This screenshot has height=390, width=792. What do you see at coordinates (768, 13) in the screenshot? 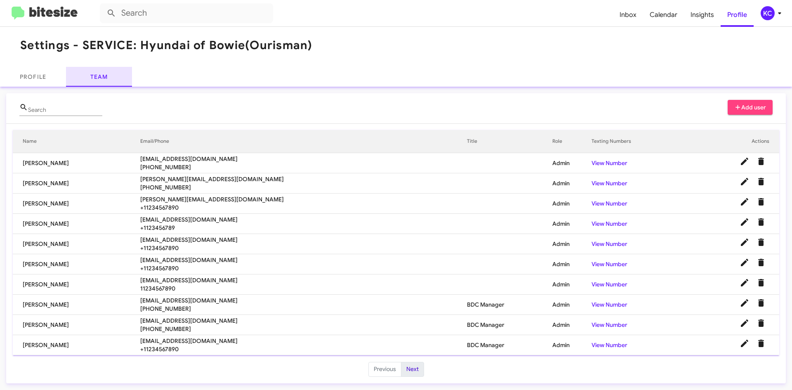
I see `div: KC` at bounding box center [768, 13].